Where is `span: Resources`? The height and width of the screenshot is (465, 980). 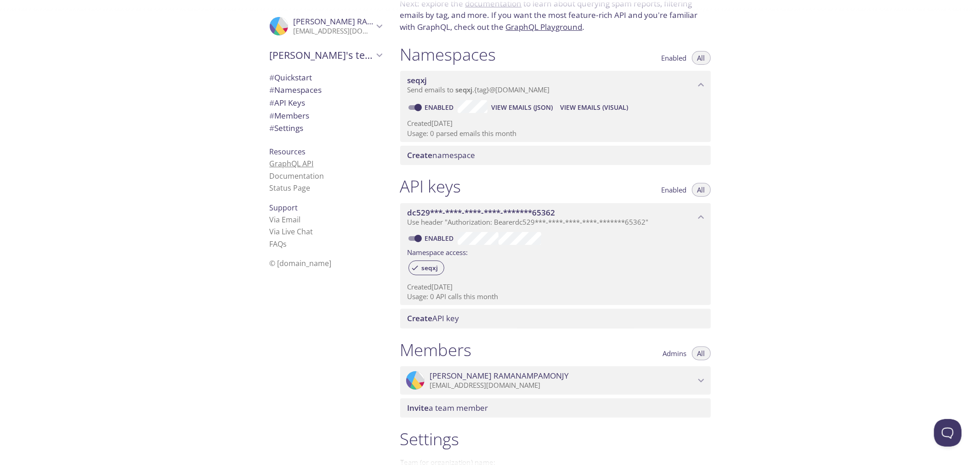 span: Resources is located at coordinates (287, 152).